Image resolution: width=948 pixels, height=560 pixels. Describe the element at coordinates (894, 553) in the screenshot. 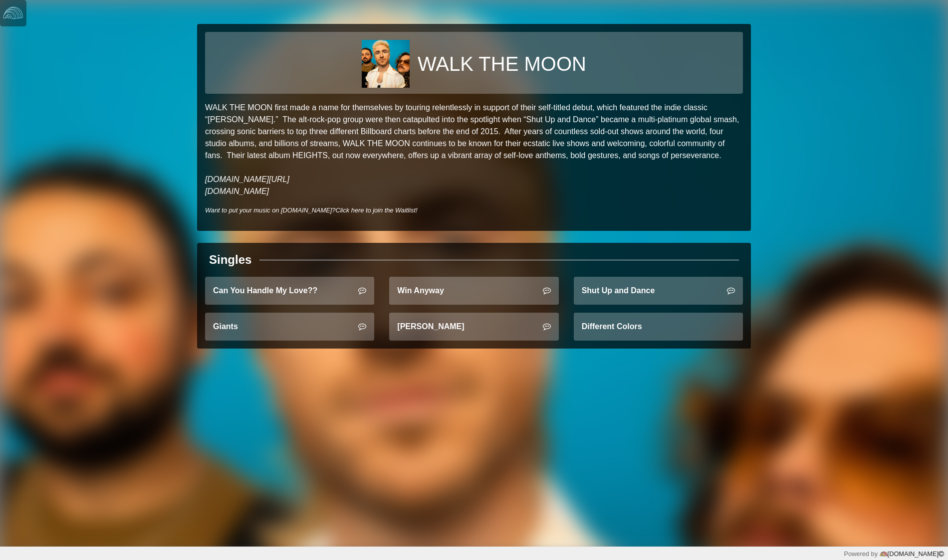

I see `div: Powered by` at that location.